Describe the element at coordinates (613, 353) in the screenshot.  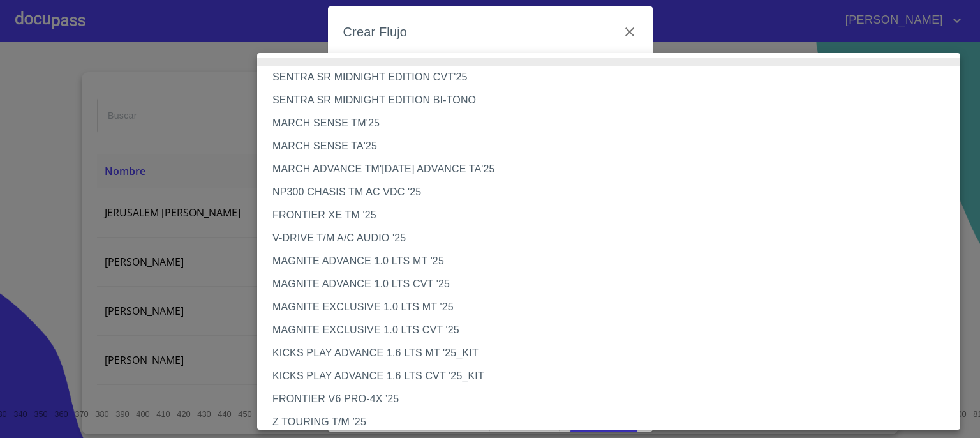
I see `li: KICKS PLAY ADVANCE 1.6 LTS MT '25_KIT` at that location.